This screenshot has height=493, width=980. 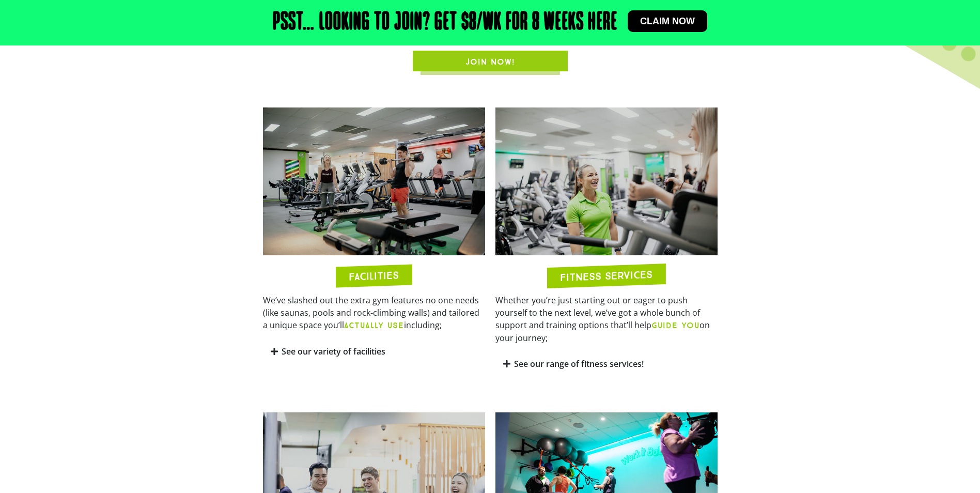 I want to click on a: Claim now, so click(x=667, y=21).